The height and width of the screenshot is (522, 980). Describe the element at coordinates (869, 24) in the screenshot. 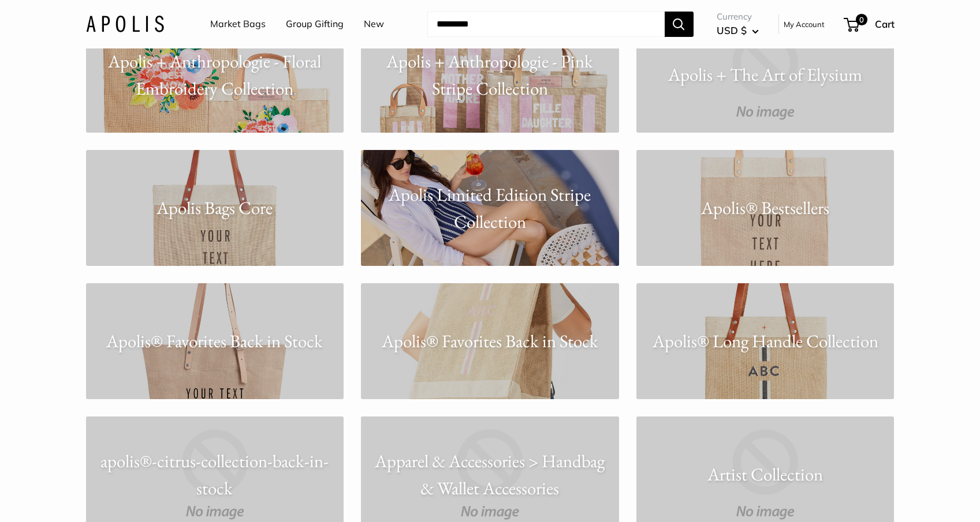

I see `a: 0 Cart` at that location.